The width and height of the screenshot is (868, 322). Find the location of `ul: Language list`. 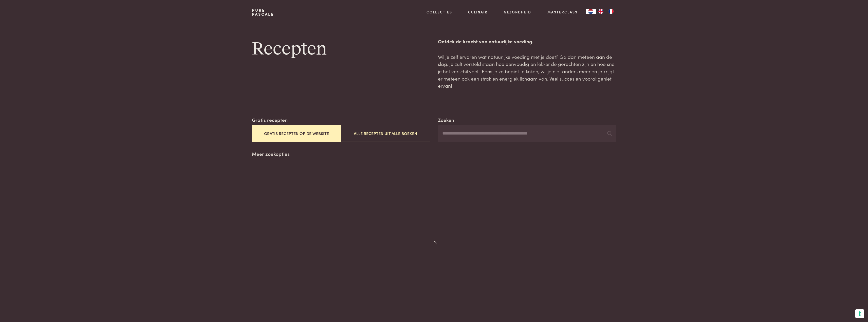

ul: Language list is located at coordinates (606, 11).